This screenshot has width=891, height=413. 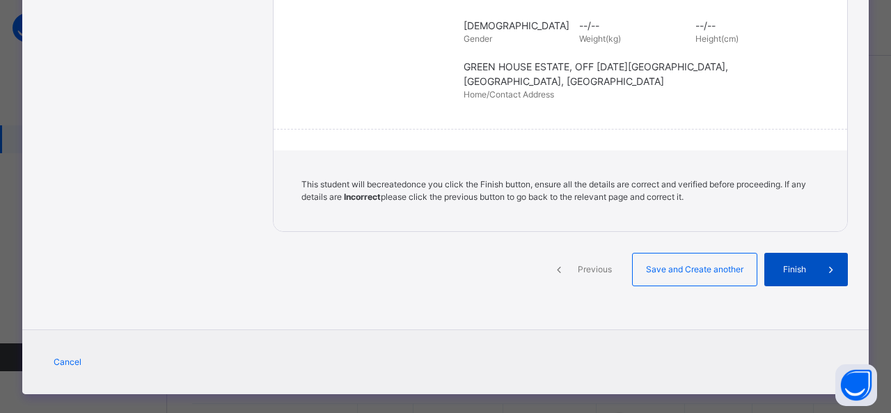 What do you see at coordinates (362, 196) in the screenshot?
I see `b: Incorrect` at bounding box center [362, 196].